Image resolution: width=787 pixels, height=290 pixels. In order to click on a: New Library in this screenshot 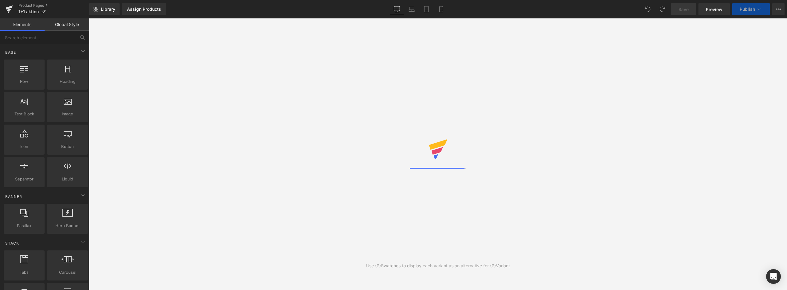, I will do `click(104, 9)`.